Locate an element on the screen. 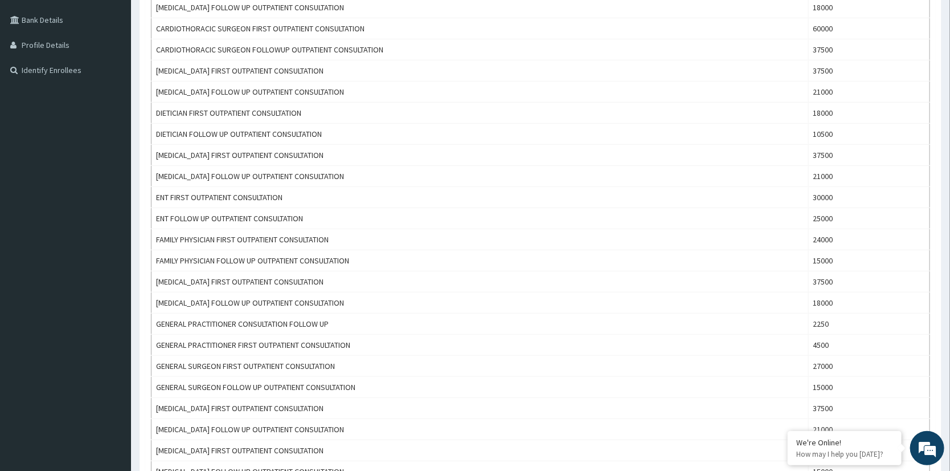 The height and width of the screenshot is (471, 950). td: ENT FOLLOW UP OUTPATIENT CONSULTATION is located at coordinates (480, 218).